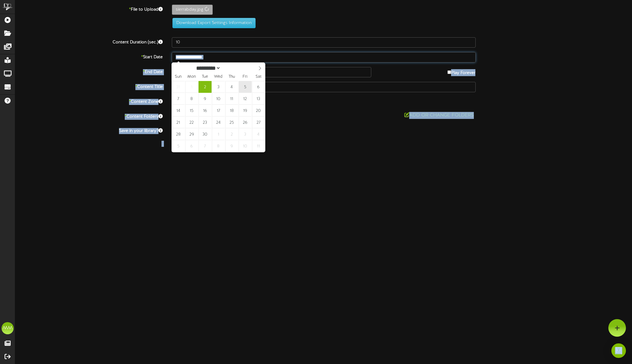  Describe the element at coordinates (89, 56) in the screenshot. I see `label: Start Date` at that location.